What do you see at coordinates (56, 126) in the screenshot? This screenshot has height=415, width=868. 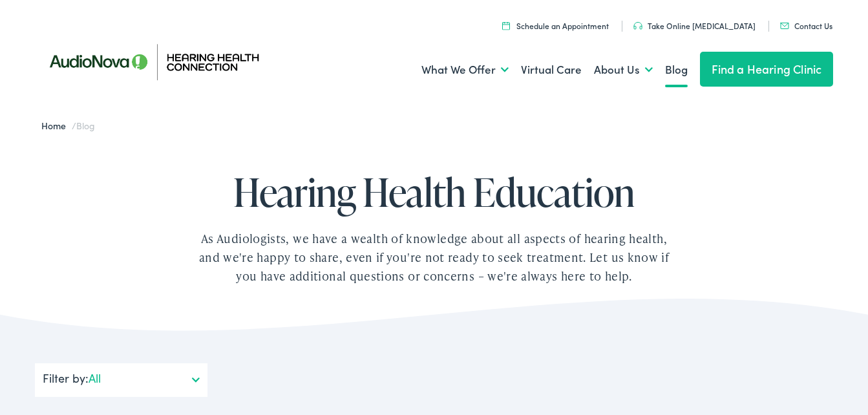 I see `a: Home` at bounding box center [56, 126].